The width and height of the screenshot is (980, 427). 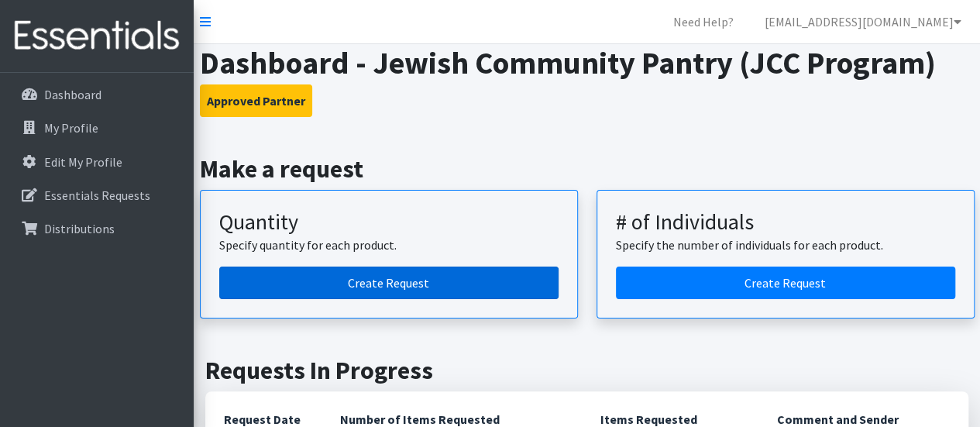 What do you see at coordinates (72, 95) in the screenshot?
I see `p: Dashboard` at bounding box center [72, 95].